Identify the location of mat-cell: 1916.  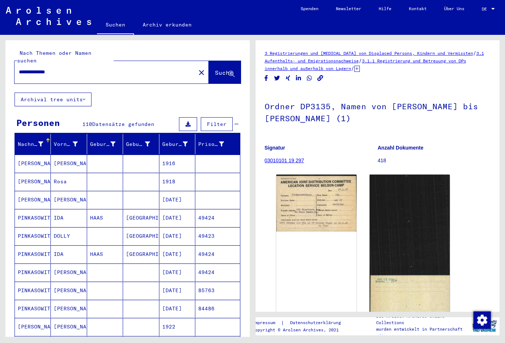
(177, 163).